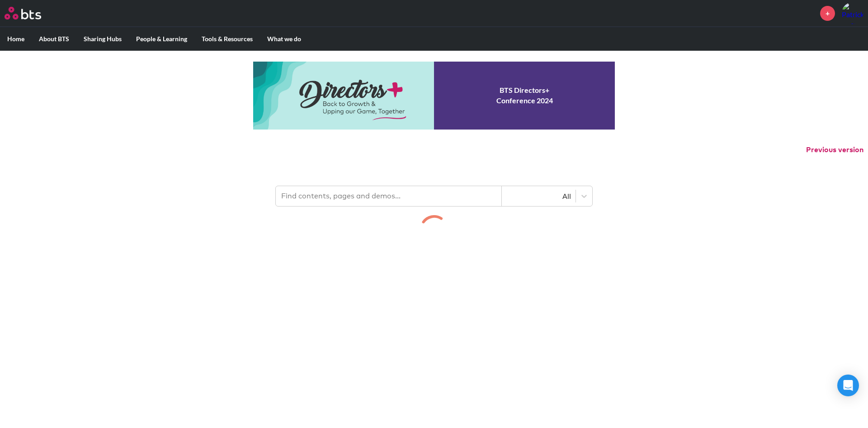  Describe the element at coordinates (853, 13) in the screenshot. I see `img: Patrick Roeroe` at that location.